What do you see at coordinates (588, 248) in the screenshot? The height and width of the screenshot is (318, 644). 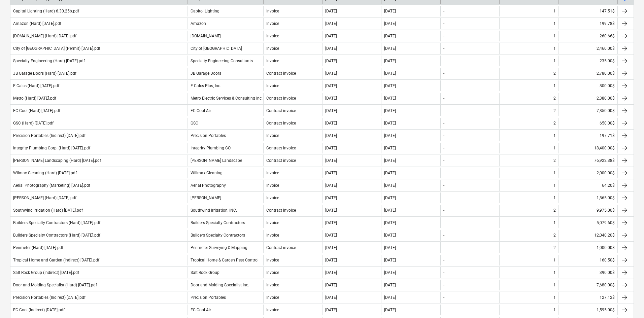 I see `div: 1,000.00$` at bounding box center [588, 248].